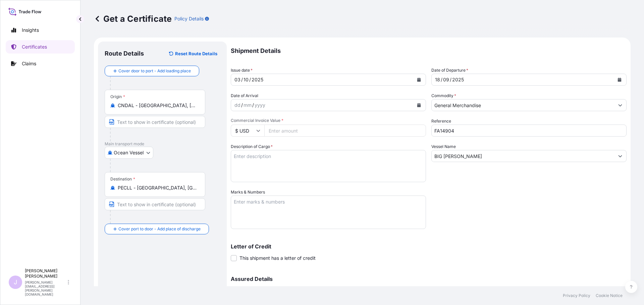  What do you see at coordinates (244, 96) in the screenshot?
I see `span: Date of Arrival` at bounding box center [244, 96].